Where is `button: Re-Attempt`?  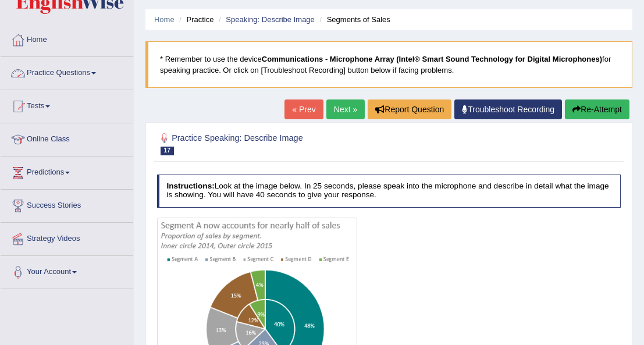 button: Re-Attempt is located at coordinates (597, 110).